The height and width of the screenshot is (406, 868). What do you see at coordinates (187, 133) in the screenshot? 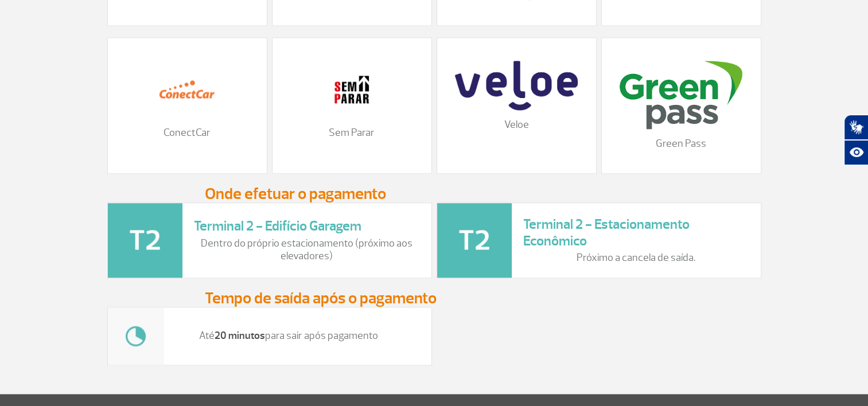
I see `p: ConectCar` at bounding box center [187, 133].